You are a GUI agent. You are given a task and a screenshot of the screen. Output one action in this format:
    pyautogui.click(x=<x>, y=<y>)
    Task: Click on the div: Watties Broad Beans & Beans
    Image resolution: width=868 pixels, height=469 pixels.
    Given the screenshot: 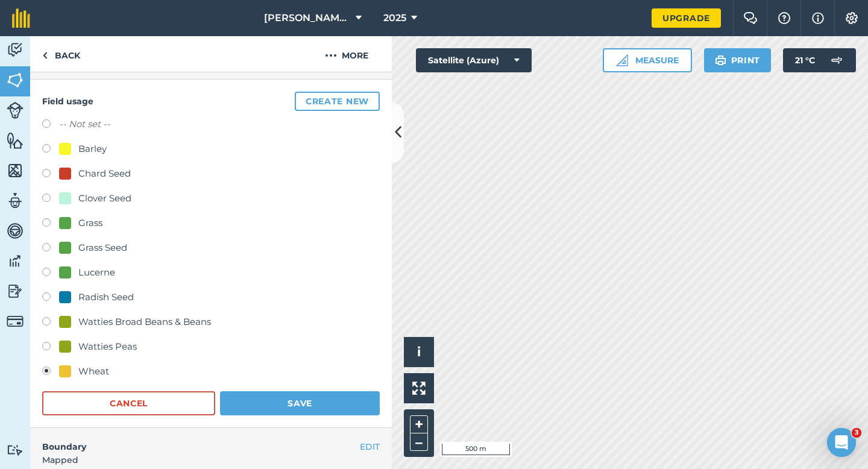 What is the action you would take?
    pyautogui.click(x=144, y=322)
    